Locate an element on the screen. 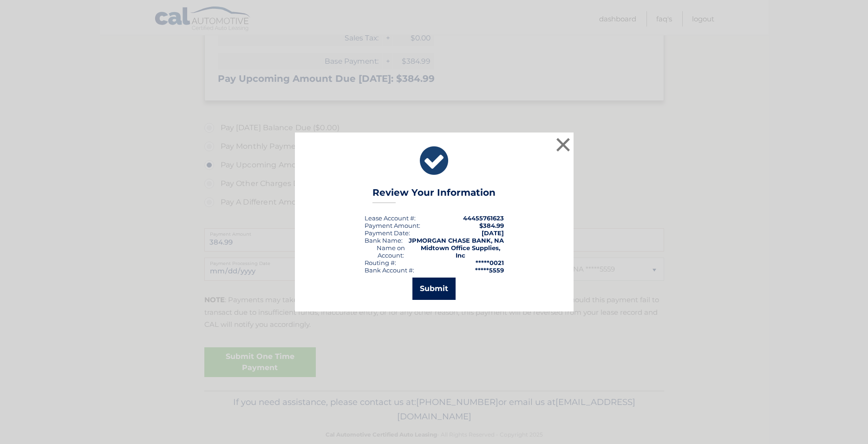 The height and width of the screenshot is (444, 868). div: Bank Account #: is located at coordinates (389, 270).